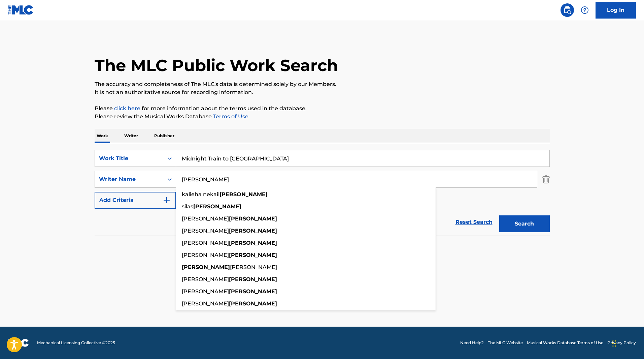 This screenshot has height=359, width=644. I want to click on span: Mechanical Licensing Collective © 2025, so click(76, 343).